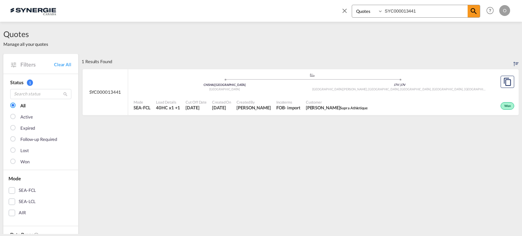  Describe the element at coordinates (105, 92) in the screenshot. I see `span: SYC000013441` at that location.